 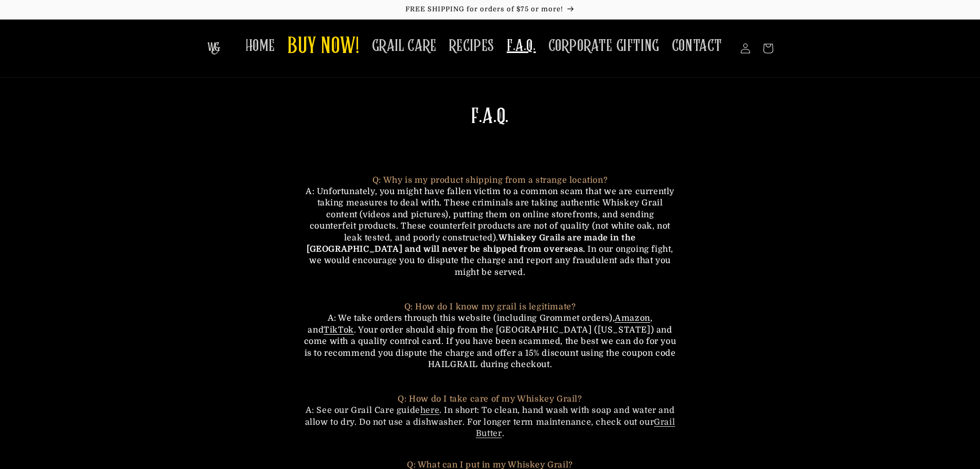 What do you see at coordinates (697, 46) in the screenshot?
I see `a: CONTACT` at bounding box center [697, 46].